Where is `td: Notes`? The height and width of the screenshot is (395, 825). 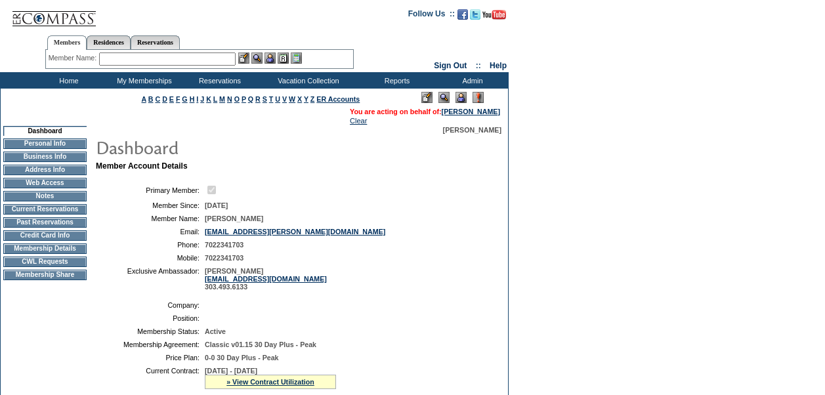 td: Notes is located at coordinates (45, 196).